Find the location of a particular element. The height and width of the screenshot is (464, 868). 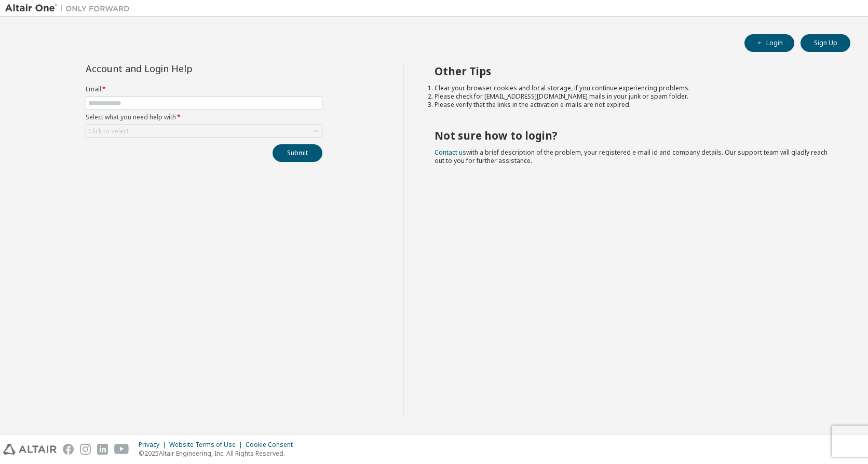

li: Please verify that the links in the activation e-mails are not expired. is located at coordinates (633, 105).